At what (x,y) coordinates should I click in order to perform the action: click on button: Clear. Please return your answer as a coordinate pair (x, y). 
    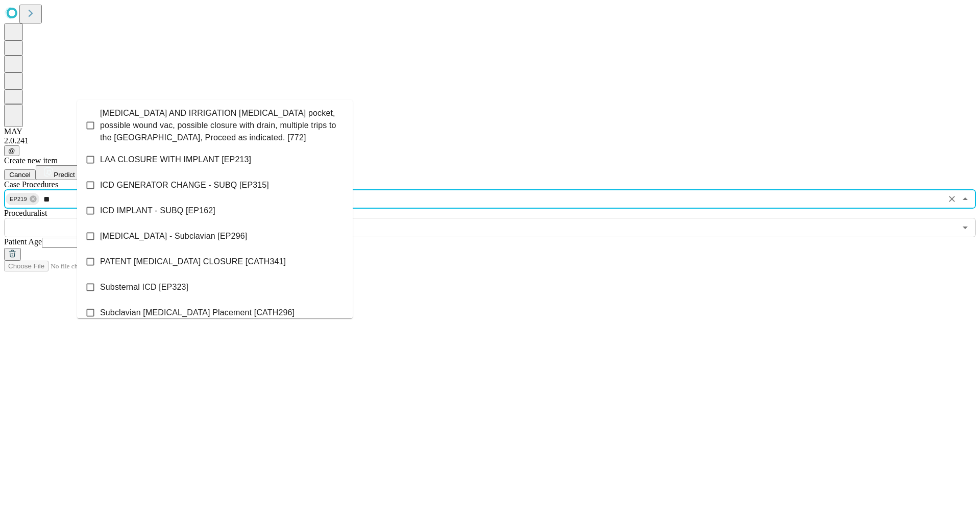
    Looking at the image, I should click on (952, 199).